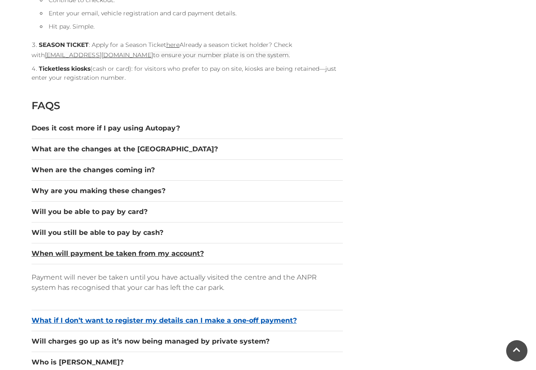  I want to click on button: Will charges go up as it’s now being managed by private system?, so click(187, 341).